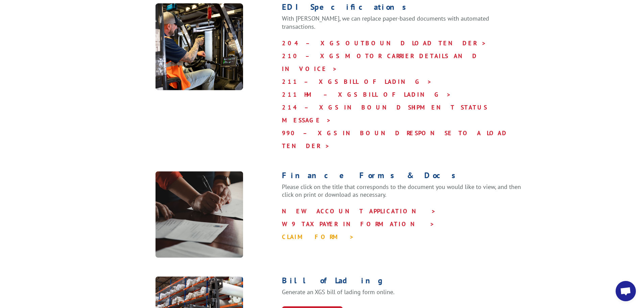  Describe the element at coordinates (402, 9) in the screenshot. I see `h1: EDI Specifications` at that location.